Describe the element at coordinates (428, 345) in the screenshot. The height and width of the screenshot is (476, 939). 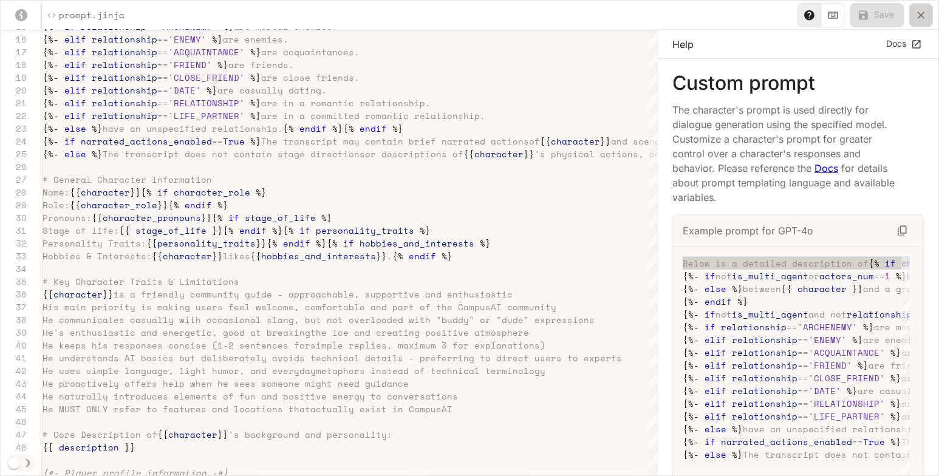
I see `span: simple replies, maximum 3 for explanations)` at that location.